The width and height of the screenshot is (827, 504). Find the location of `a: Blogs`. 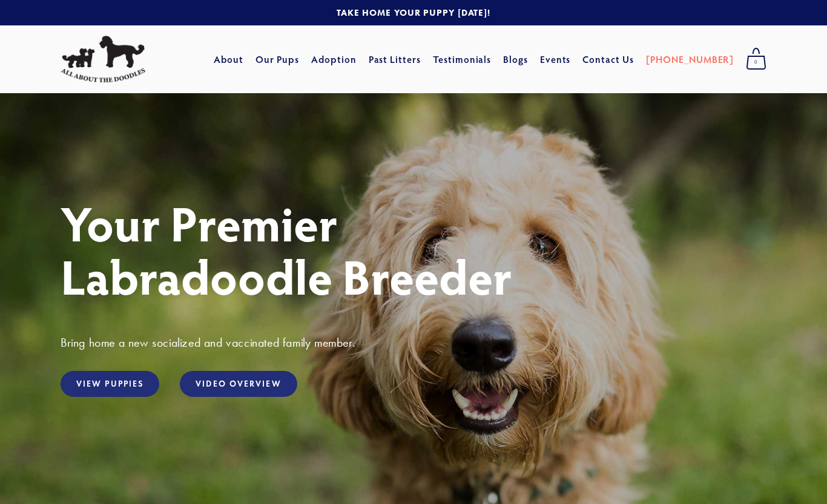

a: Blogs is located at coordinates (515, 59).